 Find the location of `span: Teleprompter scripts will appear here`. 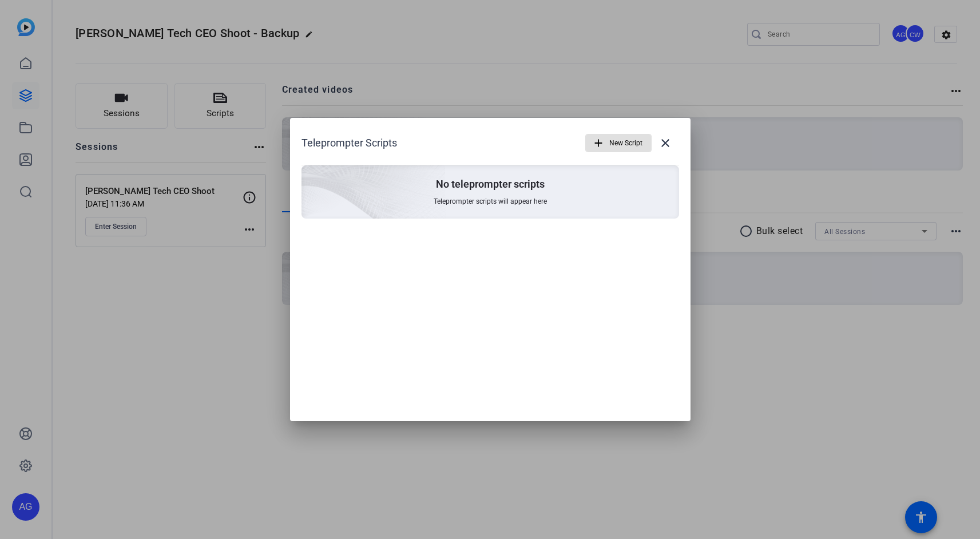

span: Teleprompter scripts will appear here is located at coordinates (490, 201).